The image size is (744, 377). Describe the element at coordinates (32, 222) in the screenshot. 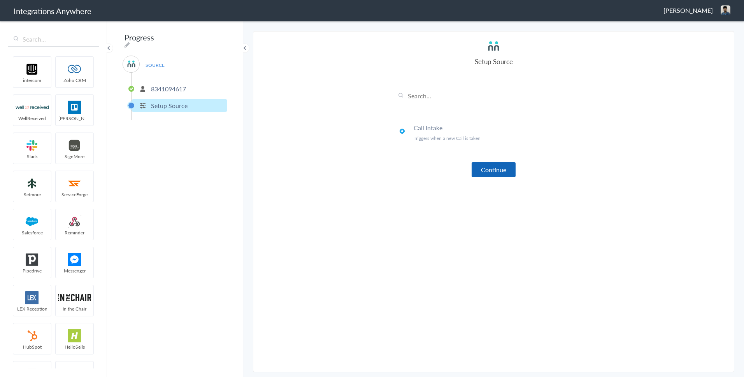

I see `img: salesforce-logo.svg` at that location.